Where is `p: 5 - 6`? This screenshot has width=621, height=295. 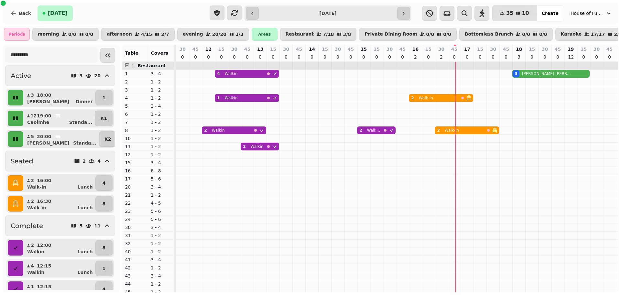 p: 5 - 6 is located at coordinates (161, 179).